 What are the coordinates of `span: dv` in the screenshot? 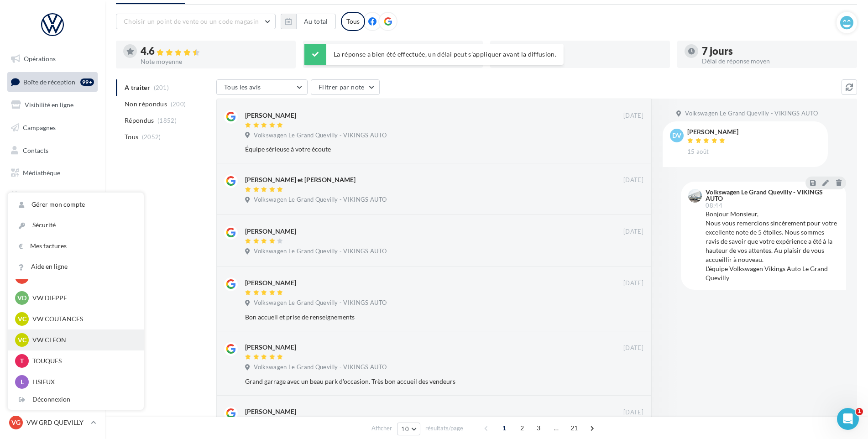 It's located at (677, 135).